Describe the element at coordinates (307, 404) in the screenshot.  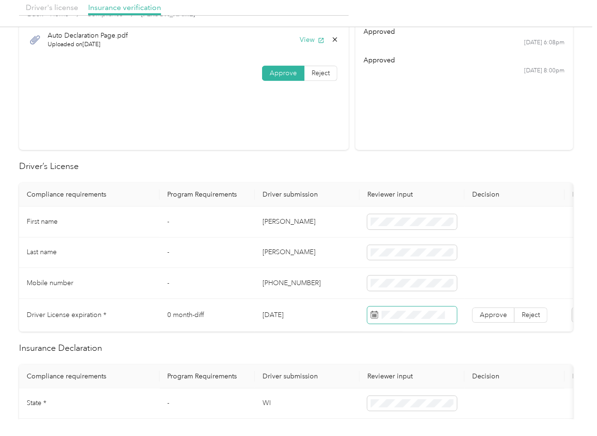
I see `td: WI` at that location.